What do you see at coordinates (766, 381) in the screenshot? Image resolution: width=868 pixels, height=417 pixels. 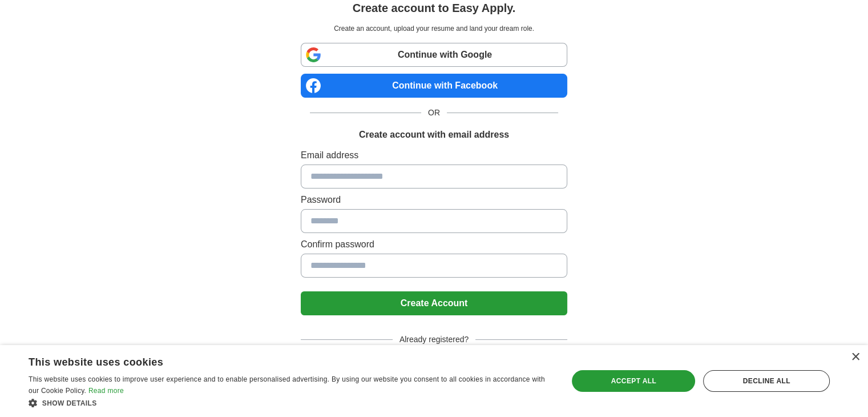 I see `div: Decline all` at bounding box center [766, 381].